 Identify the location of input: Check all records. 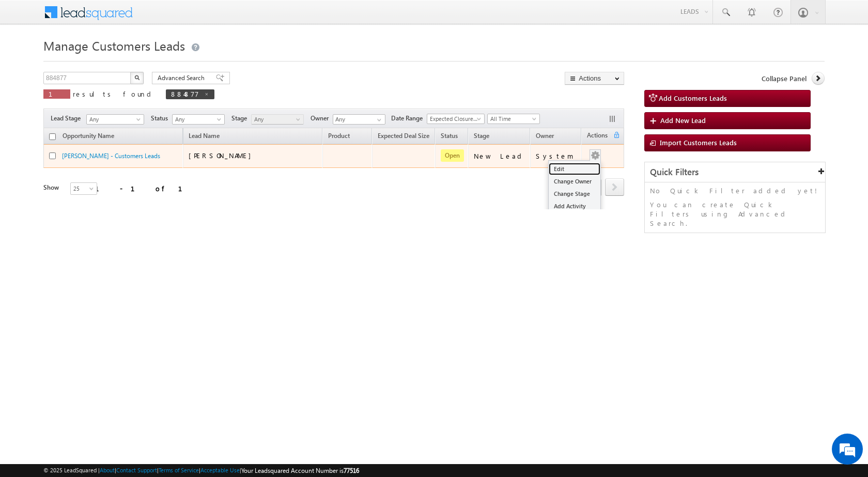
(52, 137).